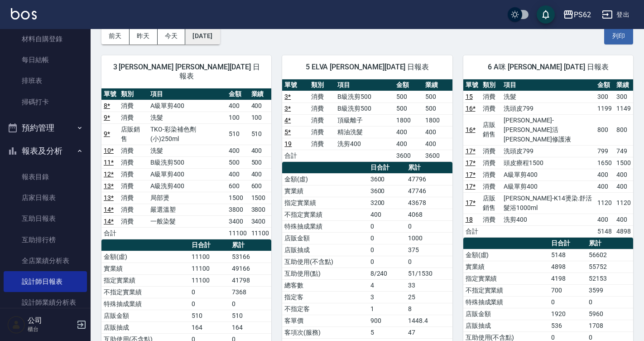 The height and width of the screenshot is (341, 644). I want to click on td: A級單剪400, so click(187, 174).